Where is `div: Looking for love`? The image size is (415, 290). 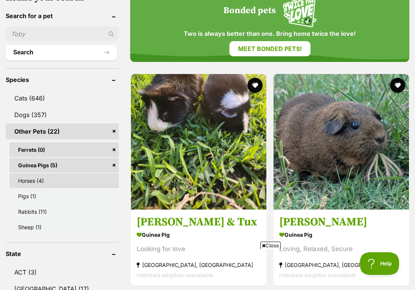
div: Looking for love is located at coordinates (199, 249).